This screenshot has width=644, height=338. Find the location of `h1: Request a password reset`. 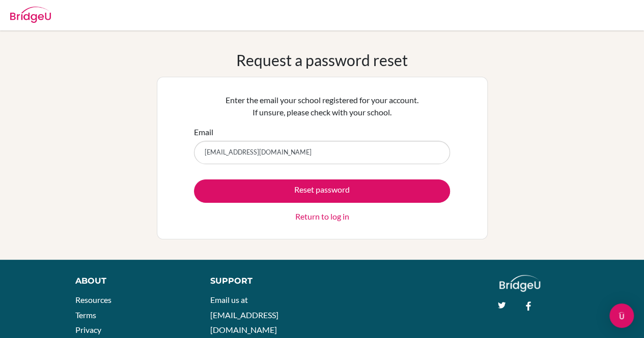

h1: Request a password reset is located at coordinates (322, 60).